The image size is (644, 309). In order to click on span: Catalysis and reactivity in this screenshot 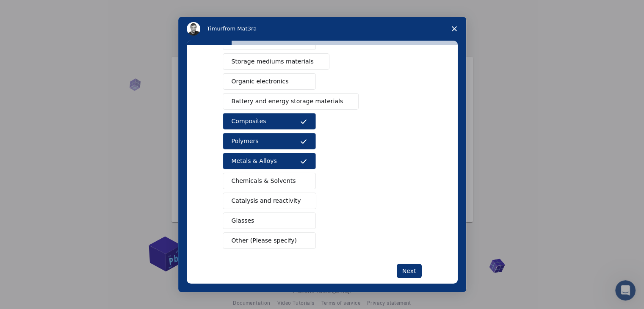, I will do `click(266, 200)`.